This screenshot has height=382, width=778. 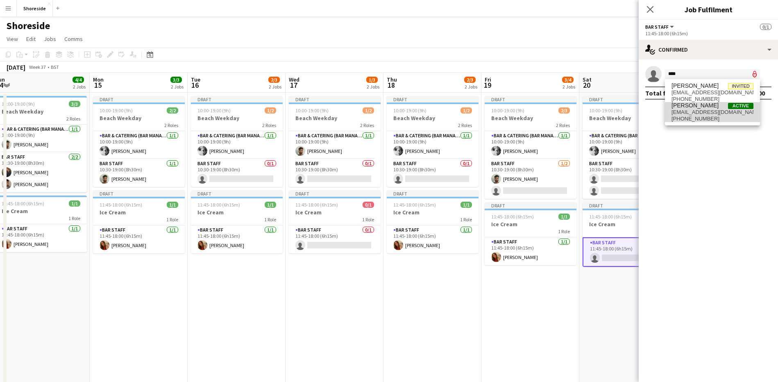 I want to click on div: BST, so click(x=55, y=67).